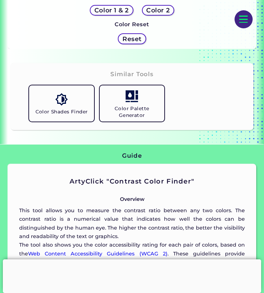 The width and height of the screenshot is (264, 293). I want to click on a: Color Shades Finder, so click(61, 103).